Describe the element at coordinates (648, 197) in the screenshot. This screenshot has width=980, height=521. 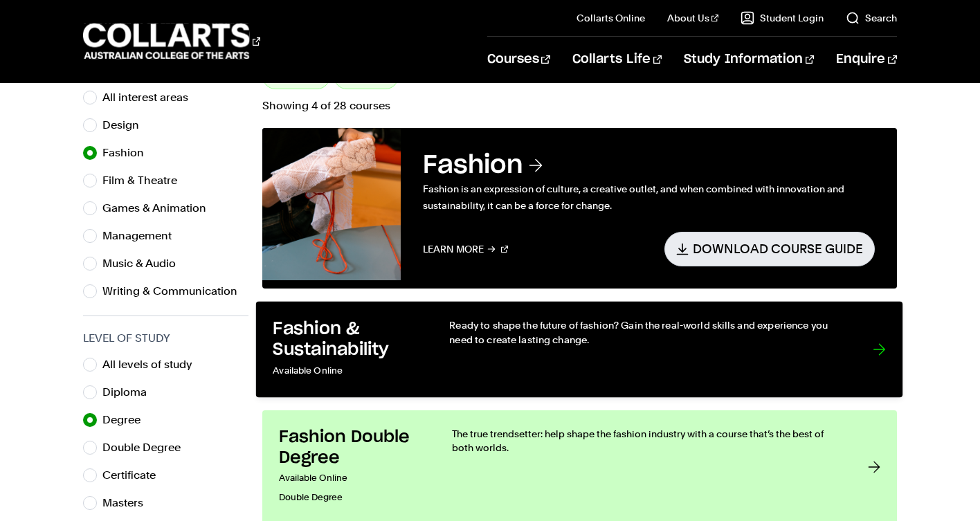
I see `p: Fashion is an expression of culture, a creative outlet, and when combined with innovation and sus...` at that location.